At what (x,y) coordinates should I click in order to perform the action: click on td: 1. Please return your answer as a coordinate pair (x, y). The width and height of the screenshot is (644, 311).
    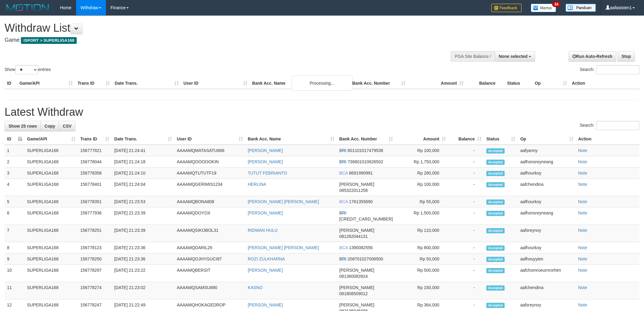
    Looking at the image, I should click on (14, 151).